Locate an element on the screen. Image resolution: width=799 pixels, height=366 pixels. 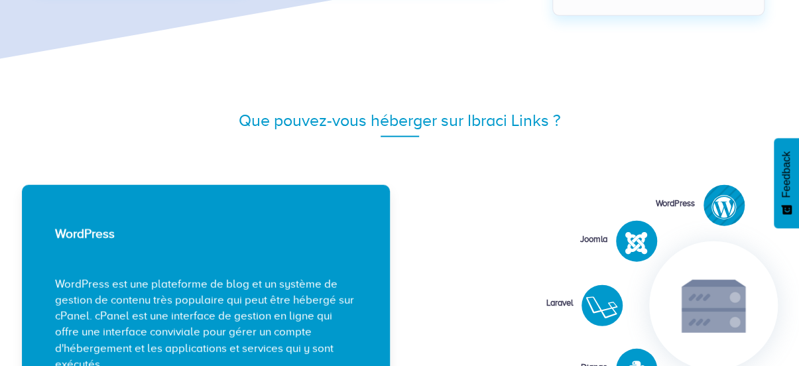
span: Feedback is located at coordinates (786, 174).